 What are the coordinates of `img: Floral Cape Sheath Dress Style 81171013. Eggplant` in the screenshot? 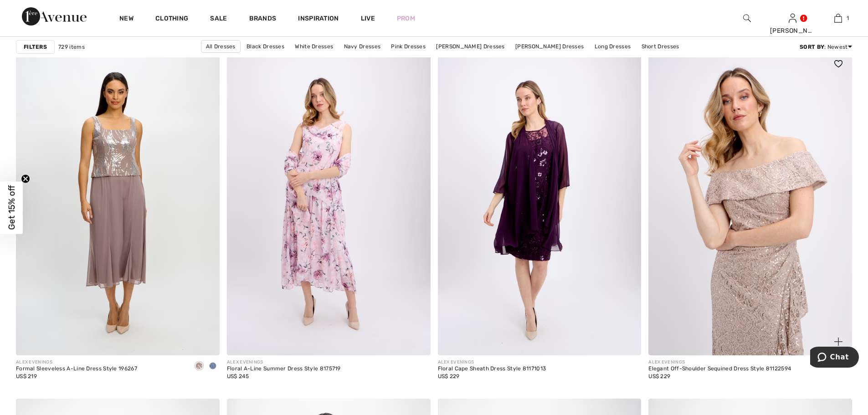 It's located at (540, 203).